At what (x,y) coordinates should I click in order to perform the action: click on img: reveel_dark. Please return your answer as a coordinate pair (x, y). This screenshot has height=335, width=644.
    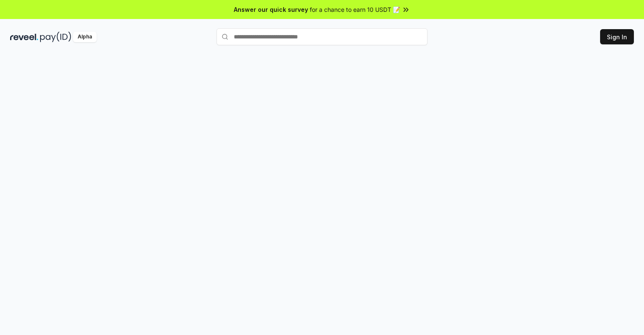
    Looking at the image, I should click on (24, 37).